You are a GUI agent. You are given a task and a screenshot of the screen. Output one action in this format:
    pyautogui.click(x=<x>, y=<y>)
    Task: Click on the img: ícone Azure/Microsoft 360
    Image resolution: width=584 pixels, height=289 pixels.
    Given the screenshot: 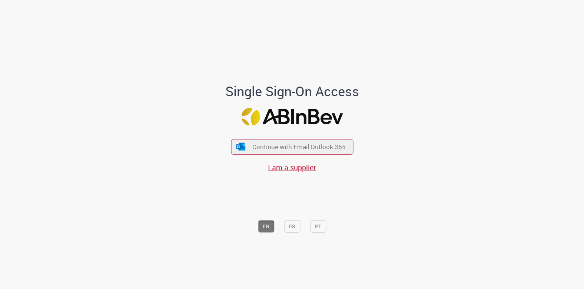 What is the action you would take?
    pyautogui.click(x=241, y=146)
    